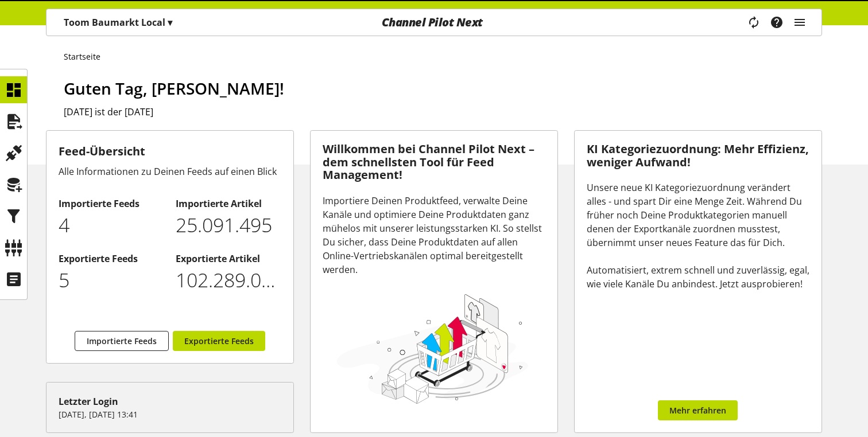  Describe the element at coordinates (170, 171) in the screenshot. I see `div: Alle Informationen zu Deinen Feeds auf einen Blick` at that location.